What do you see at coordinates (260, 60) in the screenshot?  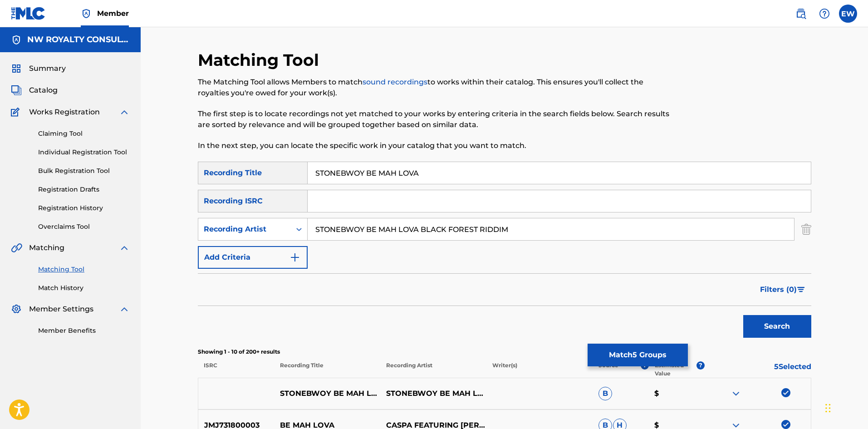 I see `h2: Matching Tool` at bounding box center [260, 60].